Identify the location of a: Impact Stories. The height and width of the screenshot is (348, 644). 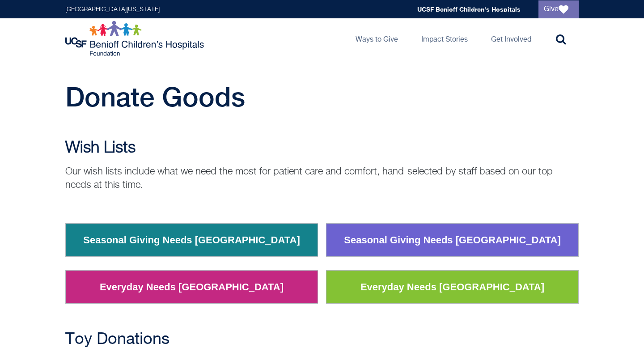
(444, 39).